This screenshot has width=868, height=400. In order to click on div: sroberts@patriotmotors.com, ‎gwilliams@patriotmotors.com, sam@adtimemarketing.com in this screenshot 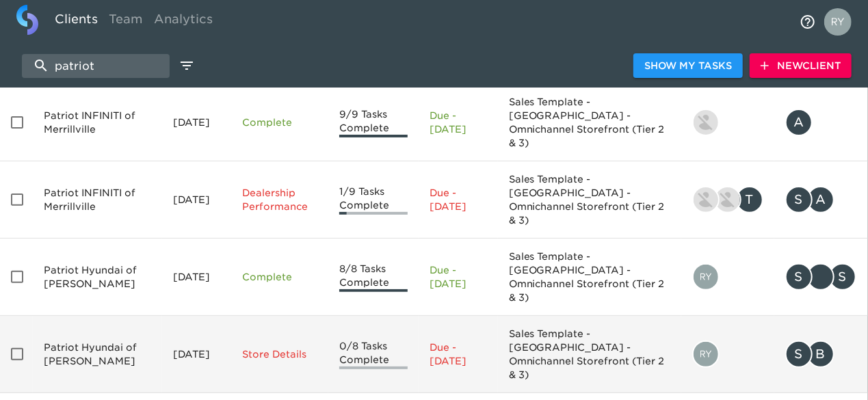, I will do `click(821, 277)`.